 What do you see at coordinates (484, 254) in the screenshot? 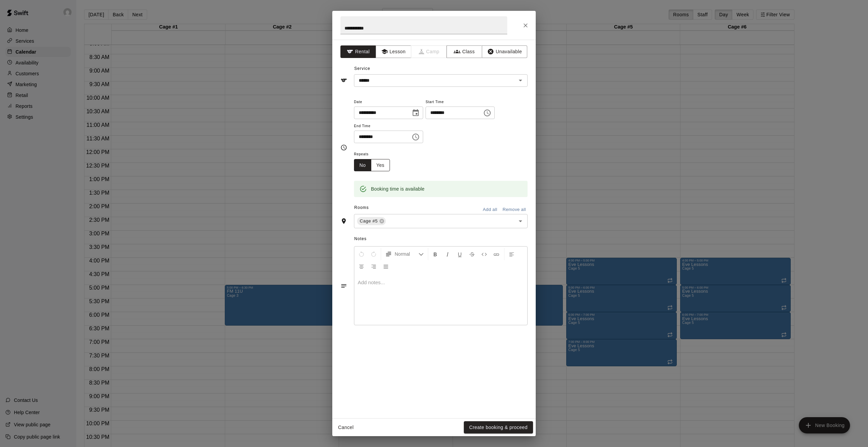
I see `button: Insert Code` at bounding box center [484, 254].